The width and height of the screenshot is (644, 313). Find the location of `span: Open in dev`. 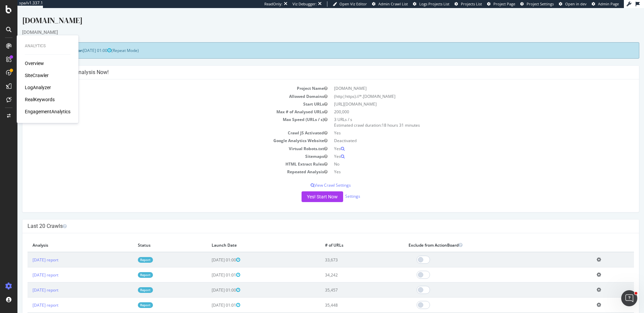

span: Open in dev is located at coordinates (576, 4).